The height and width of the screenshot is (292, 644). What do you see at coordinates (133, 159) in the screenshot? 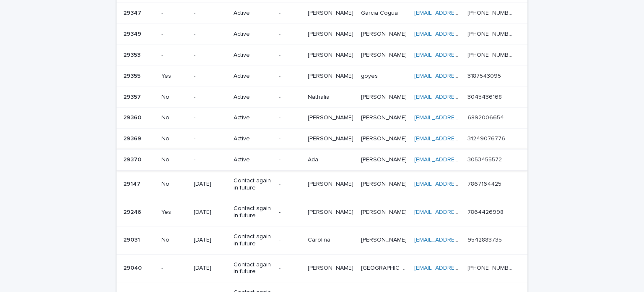
I see `p: 29370` at bounding box center [133, 159].